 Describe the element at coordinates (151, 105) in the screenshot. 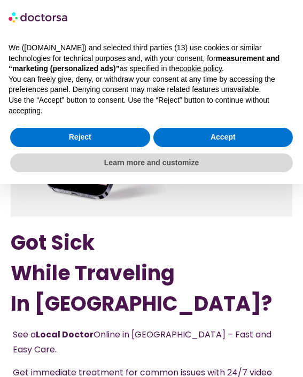

I see `p: Use the “Accept” button to consent. Use the “Reject” button to continue without accepting.` at that location.